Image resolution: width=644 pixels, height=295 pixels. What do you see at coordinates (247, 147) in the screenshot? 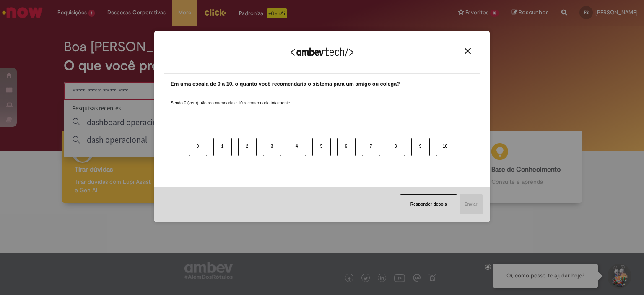
I see `button: 2` at bounding box center [247, 147].